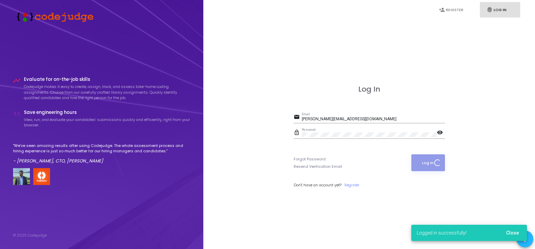  I want to click on img: user image, so click(22, 176).